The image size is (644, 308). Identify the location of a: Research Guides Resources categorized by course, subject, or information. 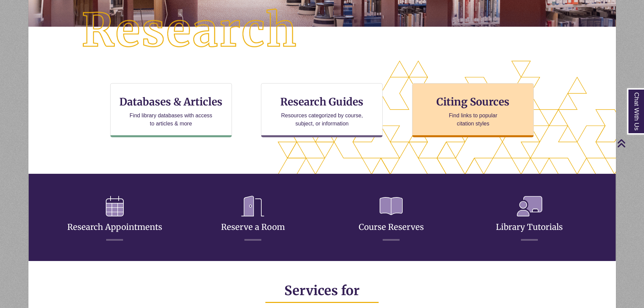
(322, 110).